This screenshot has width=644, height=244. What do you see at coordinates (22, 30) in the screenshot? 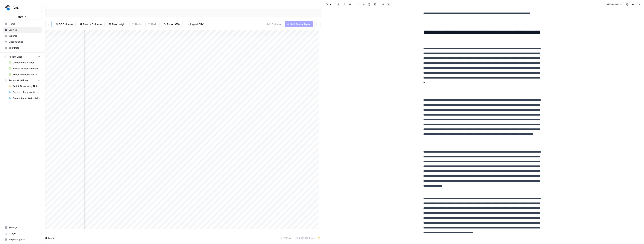
I see `a: Browse` at bounding box center [22, 30].